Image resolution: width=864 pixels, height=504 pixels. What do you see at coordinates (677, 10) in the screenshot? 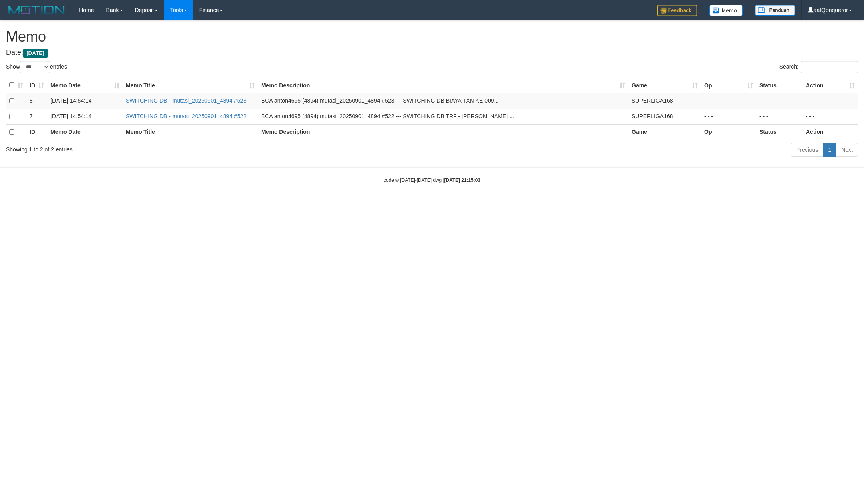
I see `img: Feedback.jpg` at bounding box center [677, 10].